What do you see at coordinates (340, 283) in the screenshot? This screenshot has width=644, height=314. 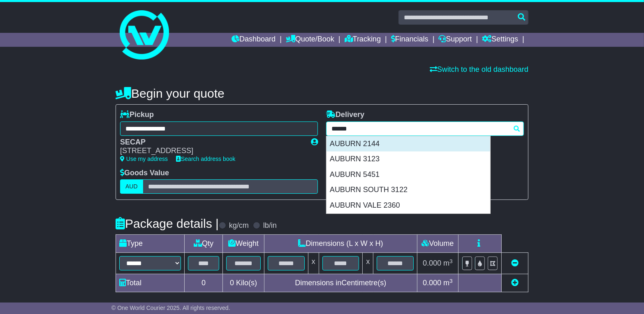 I see `td: Dimensions in Centimetre(s)` at bounding box center [340, 283].